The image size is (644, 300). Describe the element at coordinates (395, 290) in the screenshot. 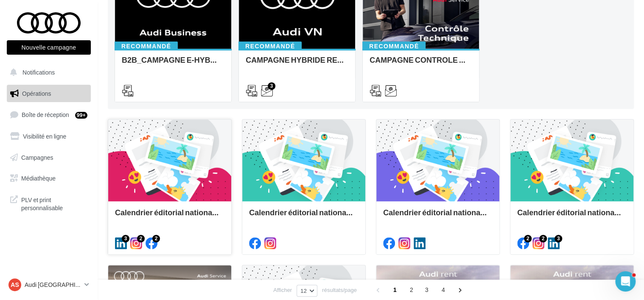

I see `span: 1` at that location.